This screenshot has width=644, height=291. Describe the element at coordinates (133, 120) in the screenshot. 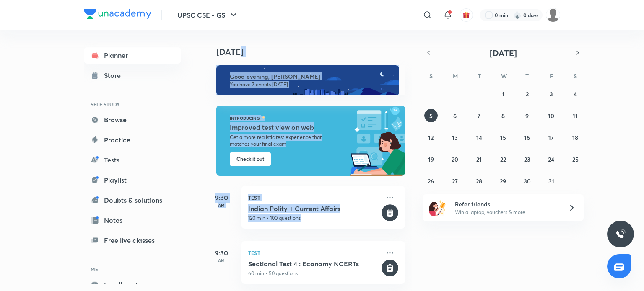

I see `a: Browse` at that location.